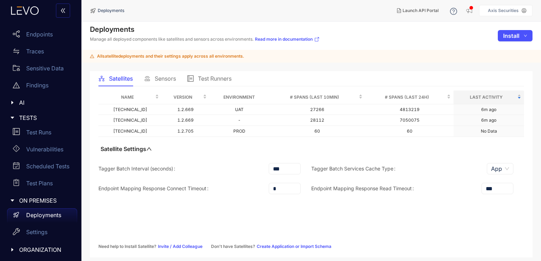 This screenshot has width=541, height=261. Describe the element at coordinates (39, 183) in the screenshot. I see `p: Test Plans` at that location.